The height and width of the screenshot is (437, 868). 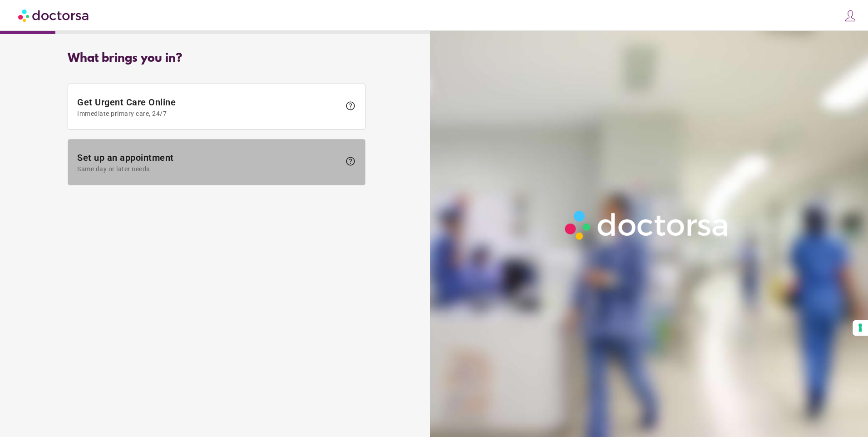 I want to click on div: What brings you in?, so click(x=216, y=59).